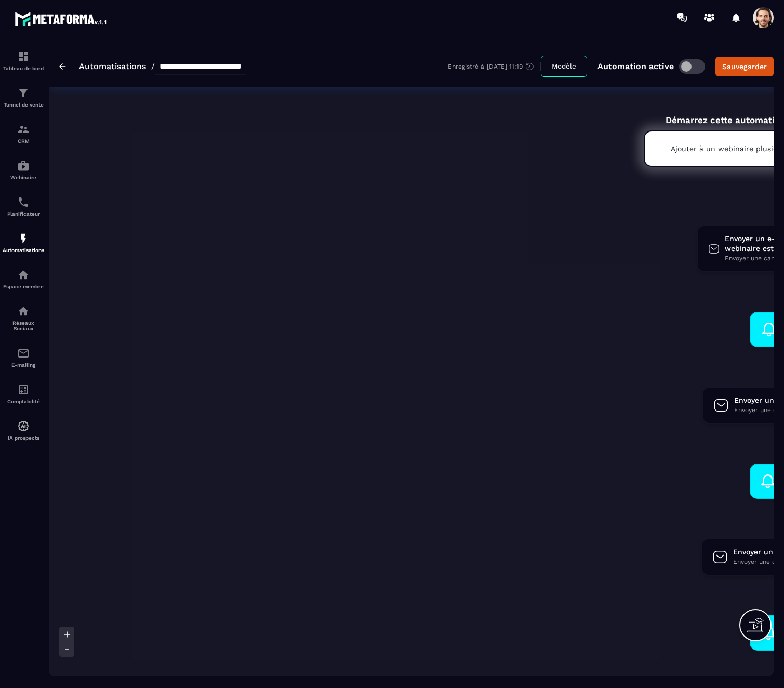 This screenshot has width=784, height=688. What do you see at coordinates (635, 66) in the screenshot?
I see `p: Automation active` at bounding box center [635, 66].